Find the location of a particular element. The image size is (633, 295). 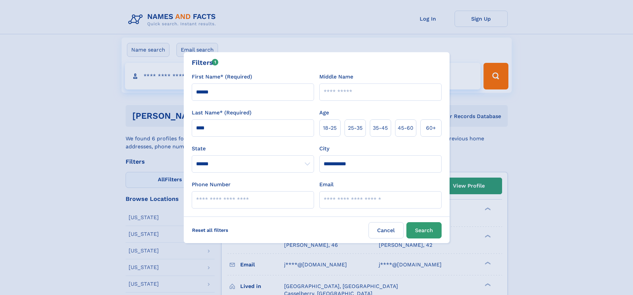

span: 45‑60 is located at coordinates (406, 128).